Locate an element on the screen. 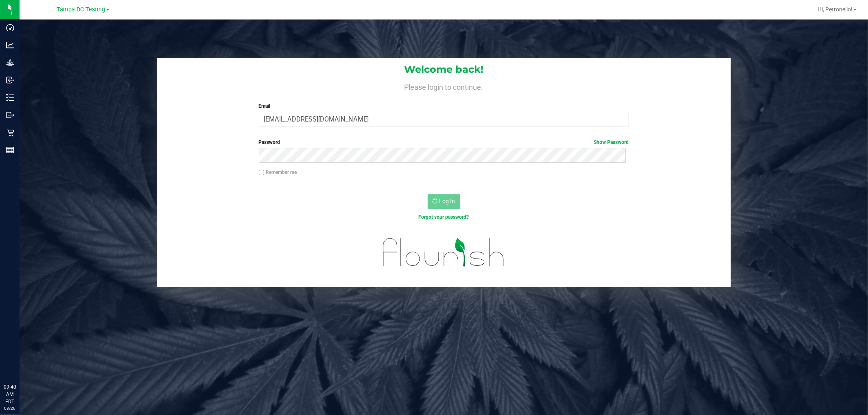 The height and width of the screenshot is (415, 868). inline-svg: Reports is located at coordinates (10, 150).